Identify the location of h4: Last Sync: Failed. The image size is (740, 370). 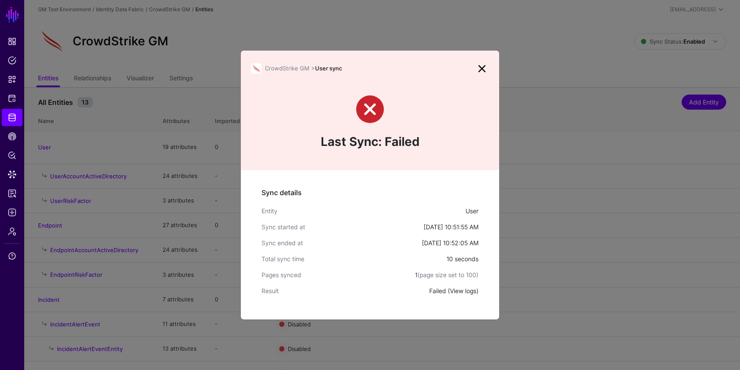
(370, 142).